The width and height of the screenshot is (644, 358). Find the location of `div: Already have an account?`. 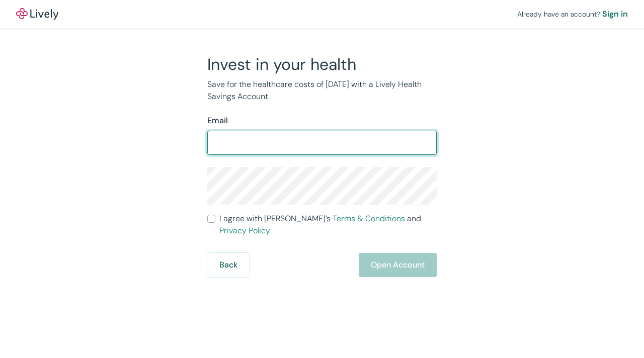

div: Already have an account? is located at coordinates (572, 14).